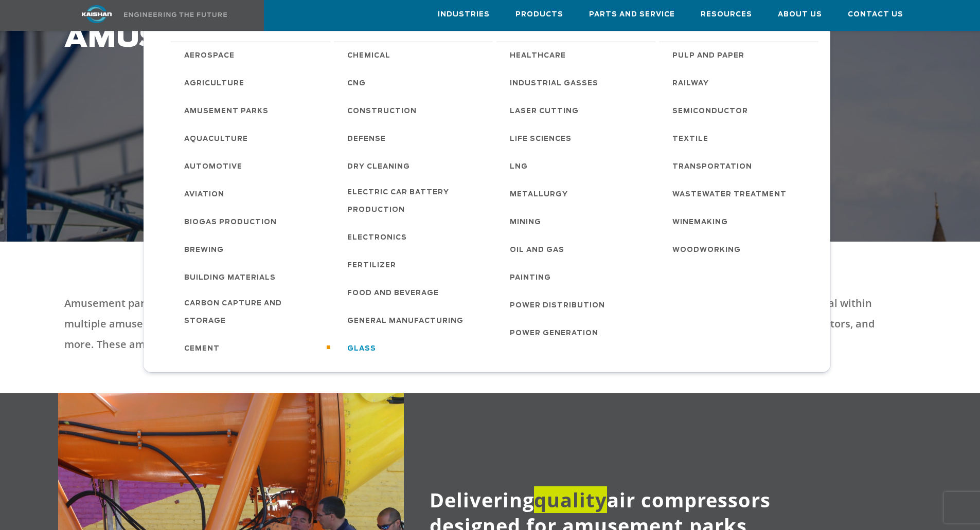  Describe the element at coordinates (740, 138) in the screenshot. I see `a: Textile` at that location.